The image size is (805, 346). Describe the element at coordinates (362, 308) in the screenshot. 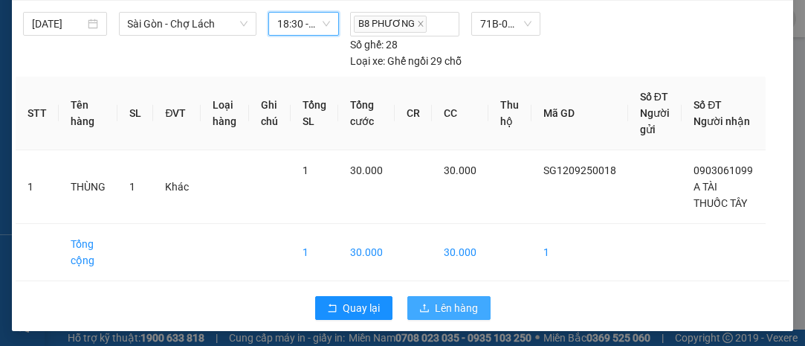

I see `span: Quay lại` at that location.